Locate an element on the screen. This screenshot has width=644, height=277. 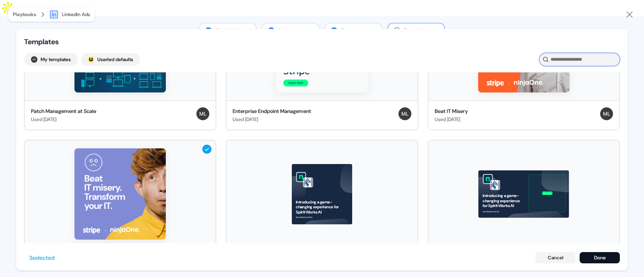
div: Enterprise Endpoint Management is located at coordinates (272, 112).